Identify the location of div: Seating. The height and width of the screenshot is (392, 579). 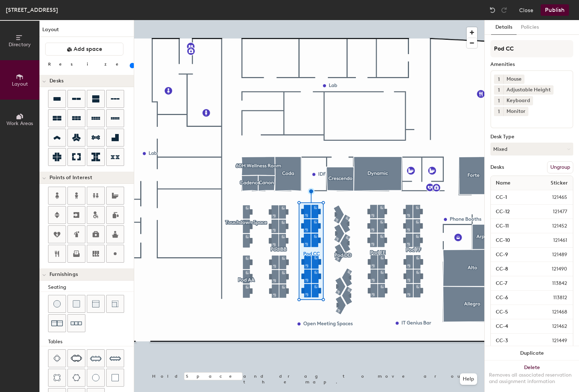
(91, 287).